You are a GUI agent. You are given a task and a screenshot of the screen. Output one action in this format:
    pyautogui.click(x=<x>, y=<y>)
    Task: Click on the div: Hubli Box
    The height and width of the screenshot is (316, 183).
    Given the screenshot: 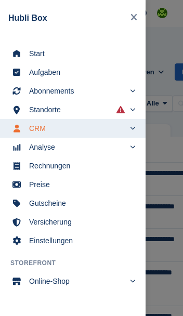 What is the action you would take?
    pyautogui.click(x=67, y=18)
    